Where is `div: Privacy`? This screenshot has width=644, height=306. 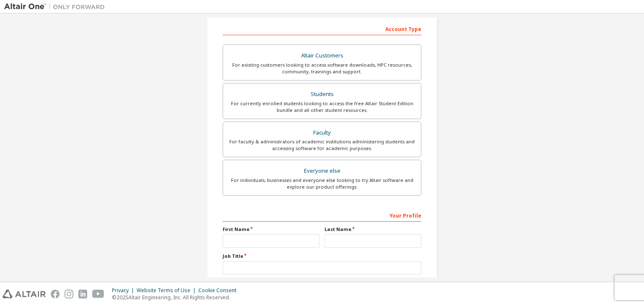
div: Privacy is located at coordinates (124, 291).